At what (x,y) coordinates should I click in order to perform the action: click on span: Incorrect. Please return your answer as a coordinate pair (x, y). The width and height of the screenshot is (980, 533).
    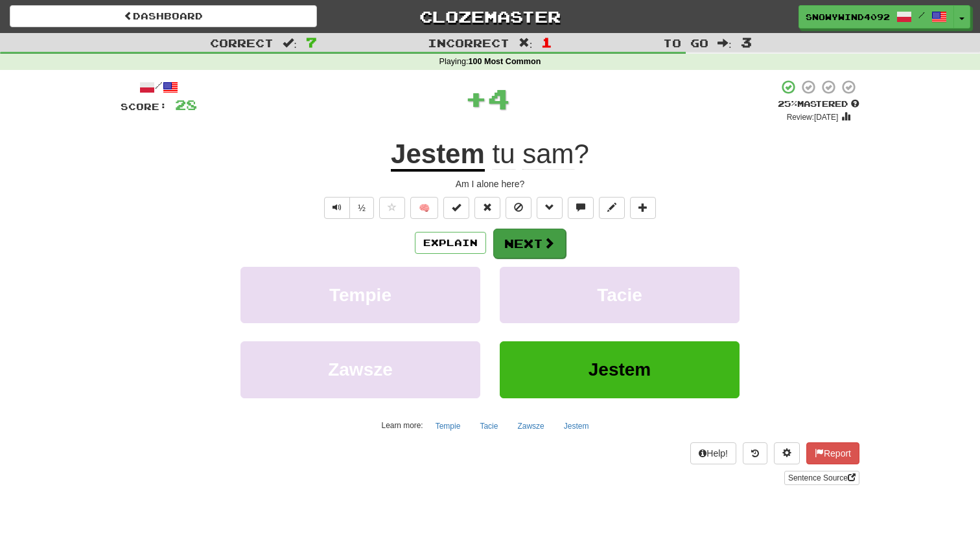
    Looking at the image, I should click on (469, 43).